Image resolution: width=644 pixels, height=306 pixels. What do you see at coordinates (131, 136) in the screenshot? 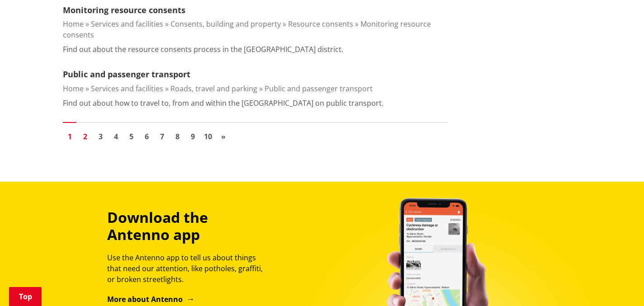
I see `a: Go to page 5` at bounding box center [131, 136].